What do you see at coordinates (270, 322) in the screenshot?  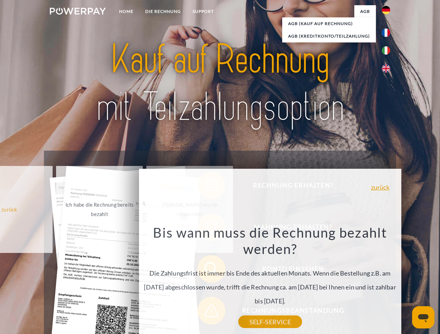 I see `a: SELF-SERVICE` at bounding box center [270, 322].